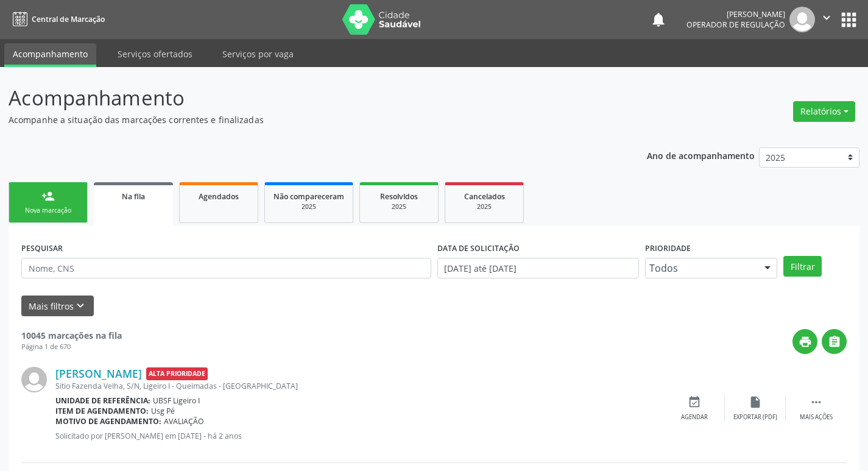 The width and height of the screenshot is (868, 471). What do you see at coordinates (538, 268) in the screenshot?
I see `input: Selecione um intervalo` at bounding box center [538, 268].